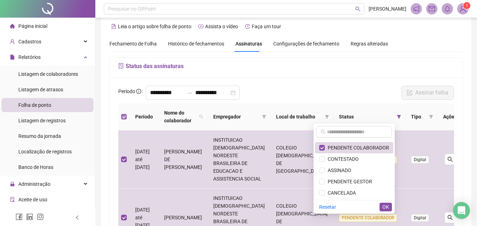 The image size is (477, 226). Describe the element at coordinates (127, 91) in the screenshot. I see `span: Período` at that location.